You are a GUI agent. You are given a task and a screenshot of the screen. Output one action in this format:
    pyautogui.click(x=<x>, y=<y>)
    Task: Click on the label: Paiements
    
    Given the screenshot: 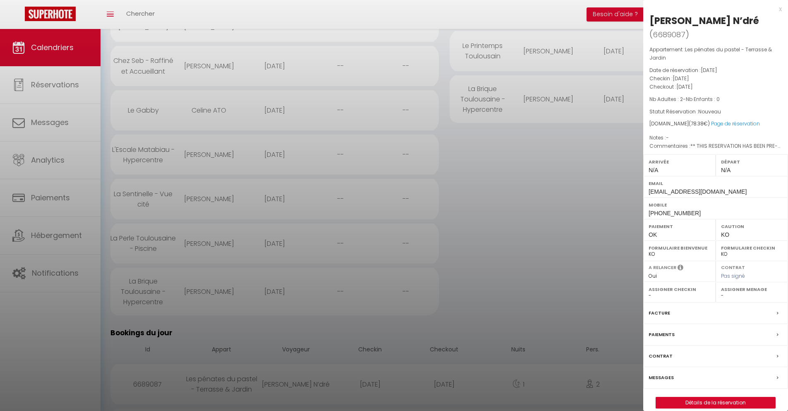 What is the action you would take?
    pyautogui.click(x=662, y=334)
    